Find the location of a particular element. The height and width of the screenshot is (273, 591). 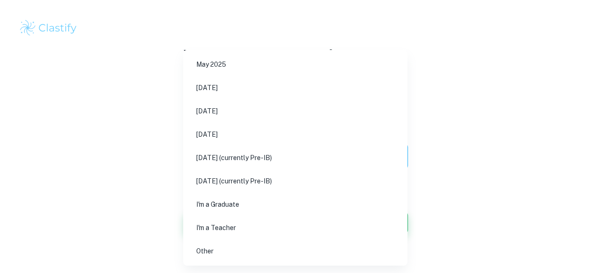

li: I'm a Graduate is located at coordinates (295, 204).